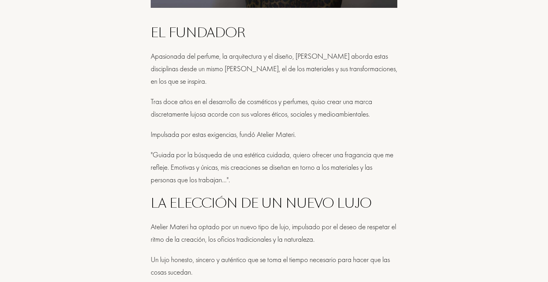 This screenshot has width=548, height=282. Describe the element at coordinates (274, 204) in the screenshot. I see `div: LA ELECCIÓN DE UN NUEVO LUJO` at that location.